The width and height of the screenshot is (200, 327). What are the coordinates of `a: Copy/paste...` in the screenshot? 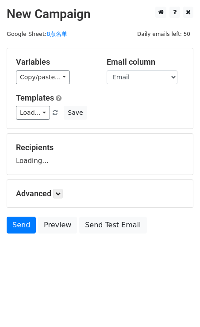 It's located at (43, 77).